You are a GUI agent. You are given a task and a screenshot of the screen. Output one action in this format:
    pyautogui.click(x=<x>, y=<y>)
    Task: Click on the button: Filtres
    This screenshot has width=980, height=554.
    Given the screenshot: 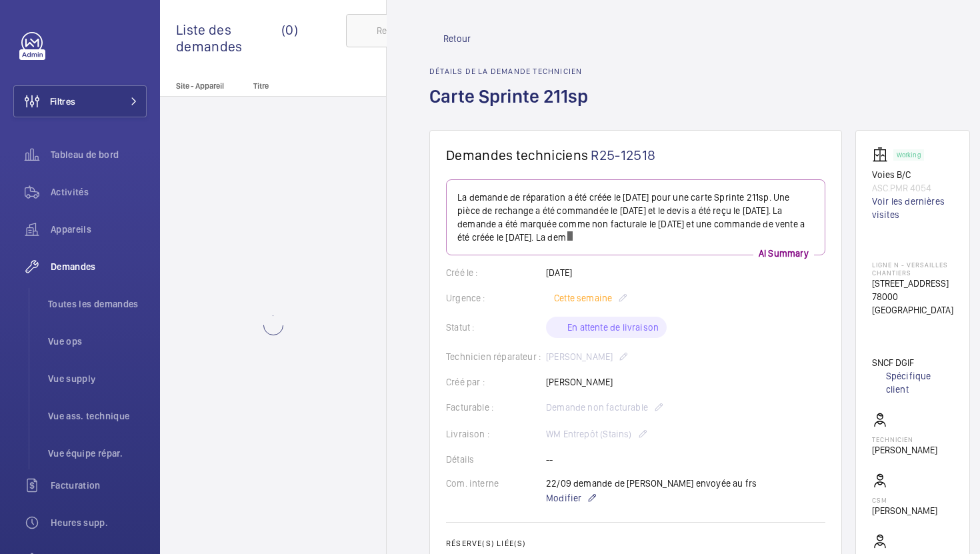 What is the action you would take?
    pyautogui.click(x=81, y=101)
    